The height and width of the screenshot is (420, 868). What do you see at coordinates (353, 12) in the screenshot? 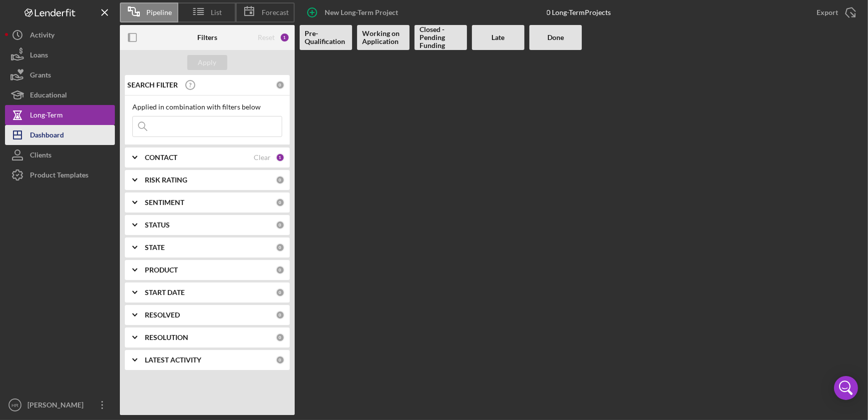
I see `button: New Long-Term Project` at bounding box center [353, 12].